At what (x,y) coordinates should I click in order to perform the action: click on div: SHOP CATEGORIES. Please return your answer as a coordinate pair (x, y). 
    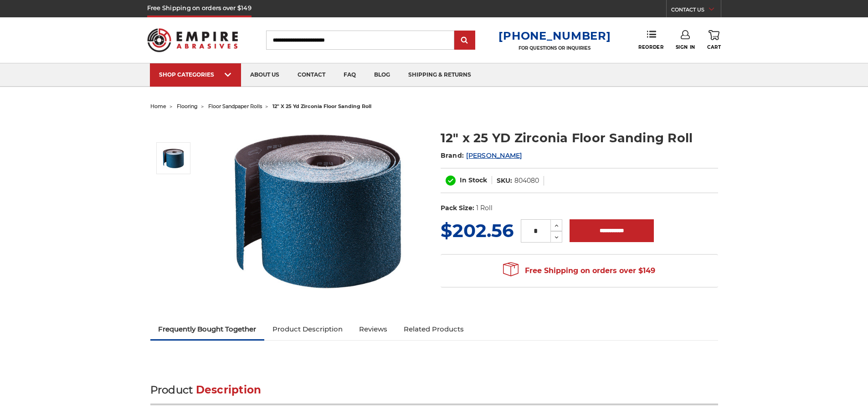
    Looking at the image, I should click on (196, 74).